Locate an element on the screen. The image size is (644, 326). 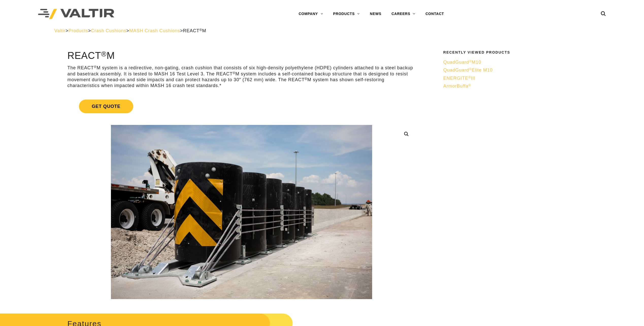
span: Crash Cushions is located at coordinates (109, 31).